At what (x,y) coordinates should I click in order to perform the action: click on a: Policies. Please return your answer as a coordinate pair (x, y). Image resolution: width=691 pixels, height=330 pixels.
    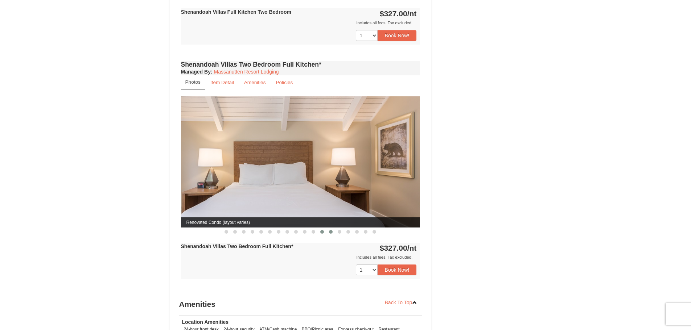
    Looking at the image, I should click on (284, 82).